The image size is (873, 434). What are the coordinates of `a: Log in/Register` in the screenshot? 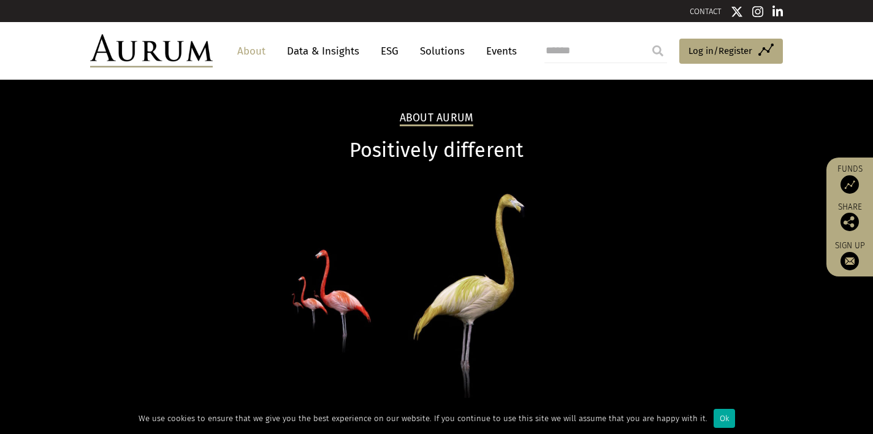 It's located at (731, 51).